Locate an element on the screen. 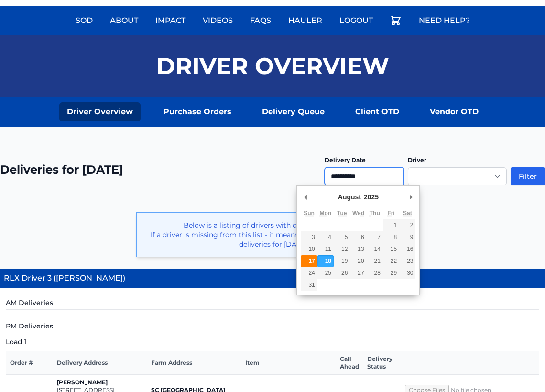 This screenshot has width=545, height=392. a: Impact is located at coordinates (170, 20).